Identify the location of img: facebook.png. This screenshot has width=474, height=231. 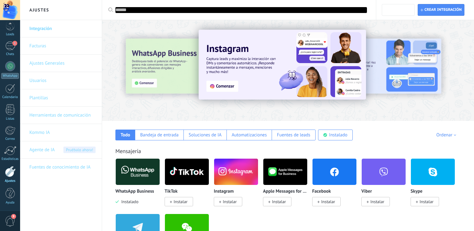
(334, 172).